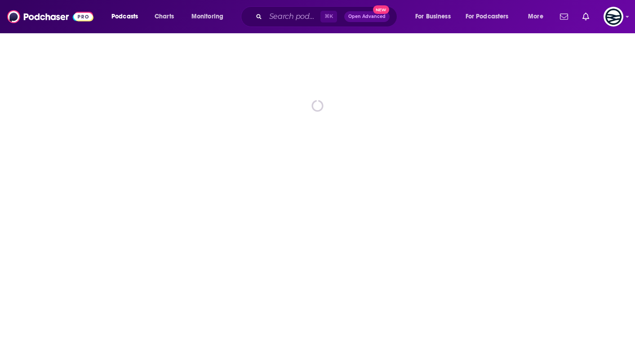  Describe the element at coordinates (50, 17) in the screenshot. I see `img: Podchaser - Follow, Share and Rate Podcasts` at that location.